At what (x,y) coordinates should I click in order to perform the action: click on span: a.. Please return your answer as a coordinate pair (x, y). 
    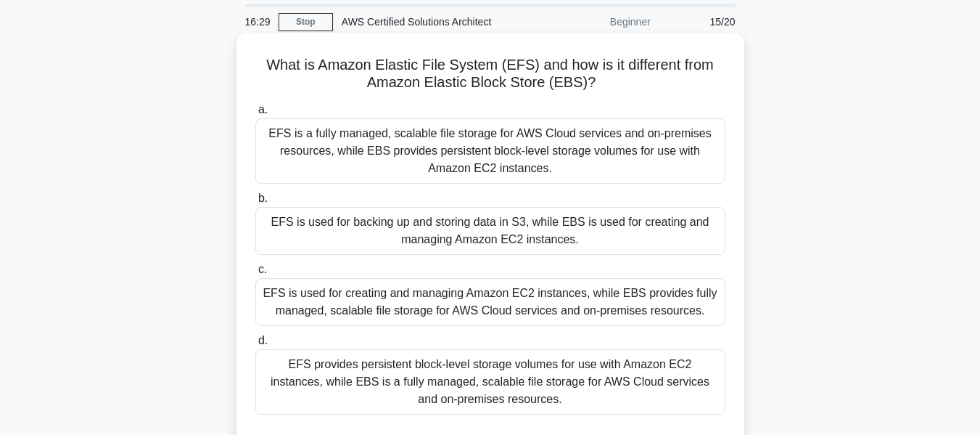
    Looking at the image, I should click on (263, 109).